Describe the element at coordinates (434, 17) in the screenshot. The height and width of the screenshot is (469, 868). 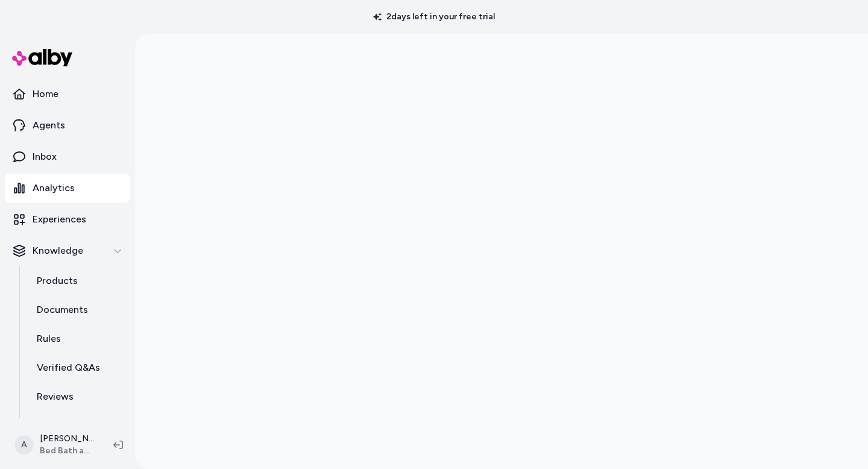
I see `p: 2 days left in your free trial` at that location.